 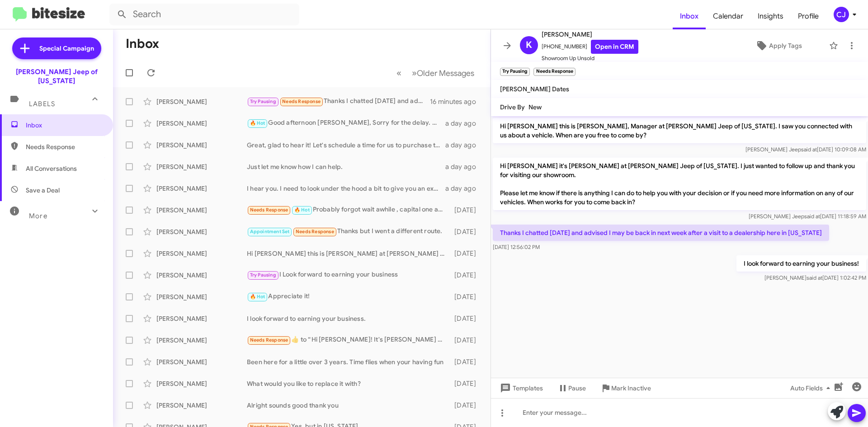 What do you see at coordinates (577, 388) in the screenshot?
I see `span: Pause` at bounding box center [577, 388].